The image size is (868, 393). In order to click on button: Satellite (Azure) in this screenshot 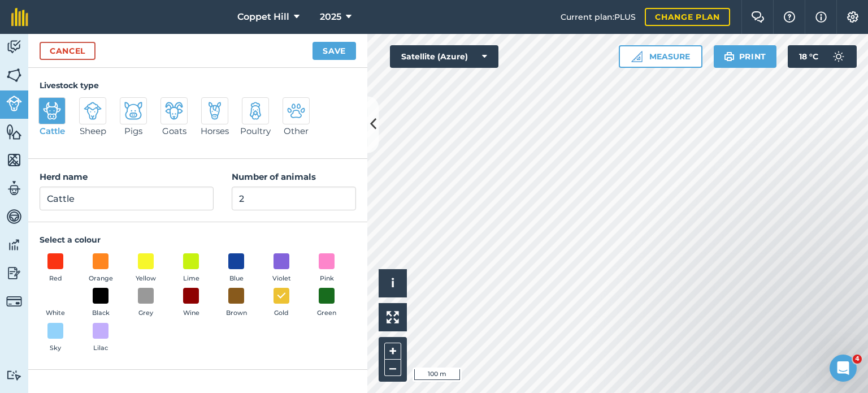, I will do `click(444, 57)`.